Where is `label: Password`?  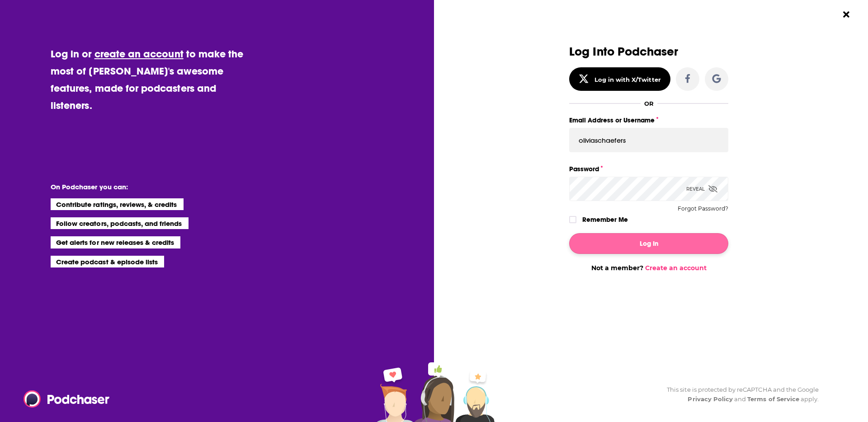
label: Password is located at coordinates (648, 169).